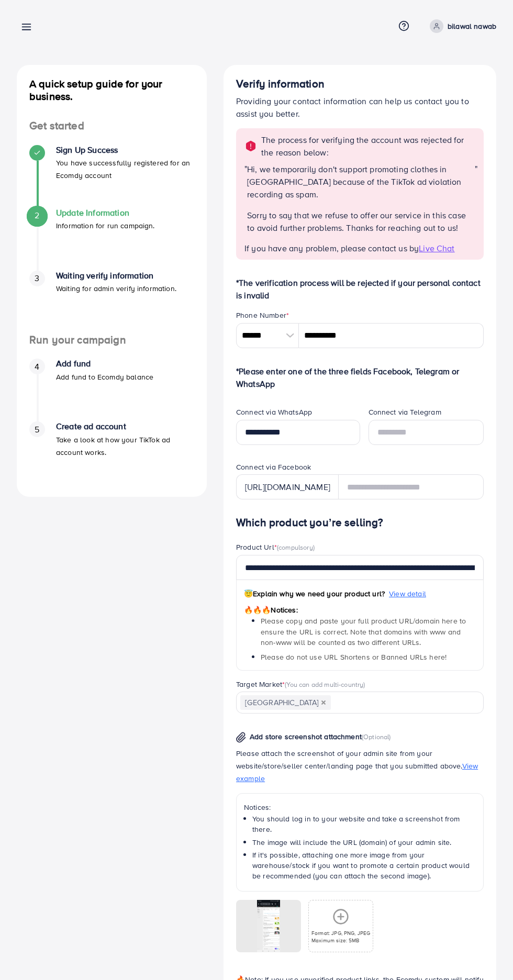 This screenshot has height=980, width=513. I want to click on p: Take a look at how your TikTok ad account works., so click(125, 446).